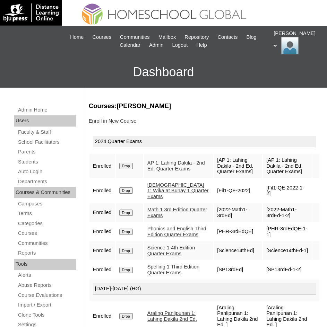  Describe the element at coordinates (287, 251) in the screenshot. I see `td: [Science14thEd-1]` at that location.